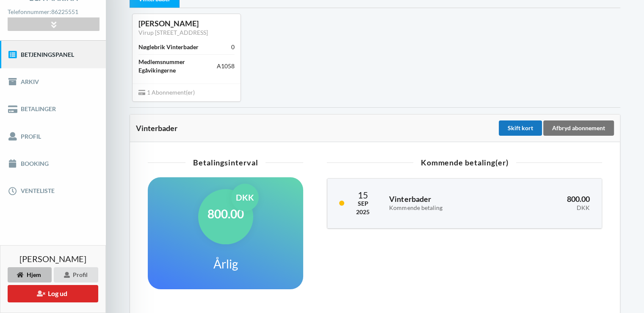 The height and width of the screenshot is (313, 644). I want to click on div: Vinterbader, so click(316, 128).